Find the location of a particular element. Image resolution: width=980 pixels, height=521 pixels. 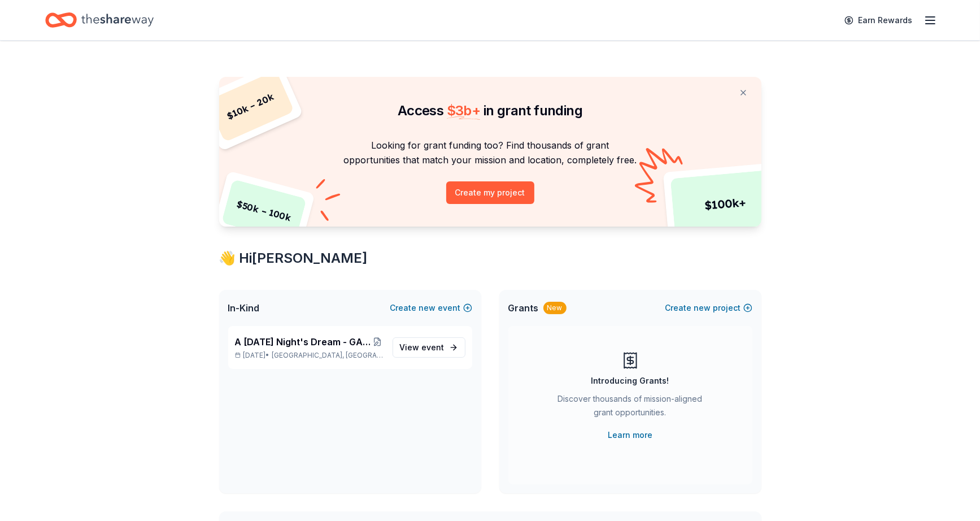

div: Discover thousands of mission-aligned grant opportunities. is located at coordinates (631, 408).